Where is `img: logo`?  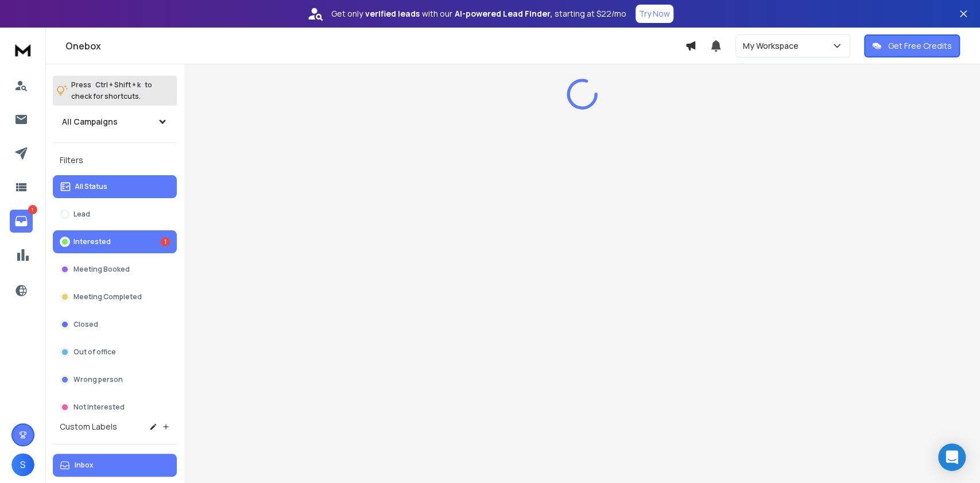 img: logo is located at coordinates (23, 49).